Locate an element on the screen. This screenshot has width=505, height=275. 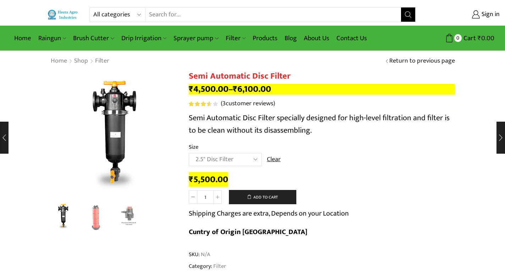
span: Rated out of 5 based on customer ratings is located at coordinates (199, 104).